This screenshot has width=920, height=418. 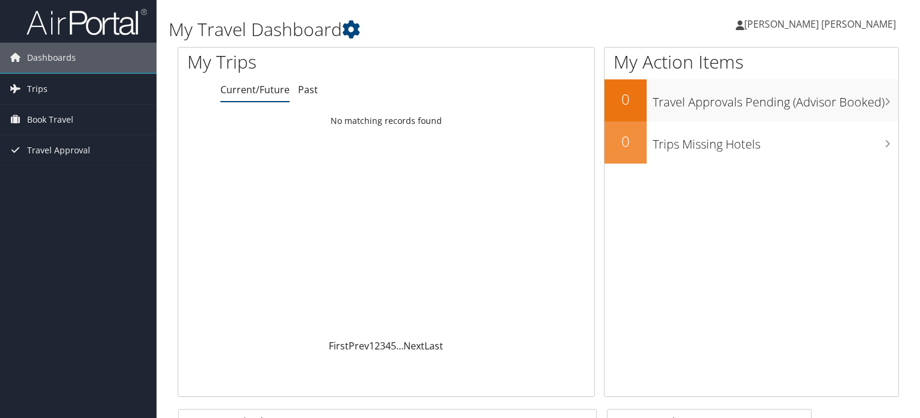 What do you see at coordinates (37, 89) in the screenshot?
I see `span: Trips` at bounding box center [37, 89].